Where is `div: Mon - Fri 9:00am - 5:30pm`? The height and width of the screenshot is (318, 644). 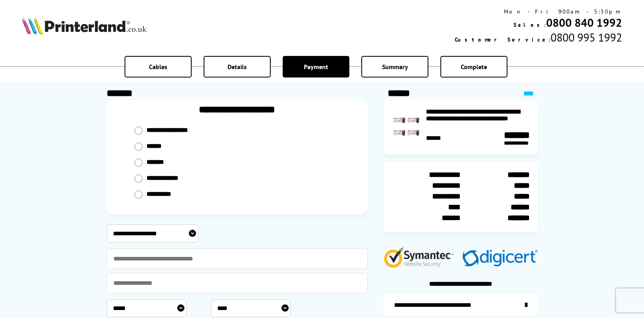
div: Mon - Fri 9:00am - 5:30pm is located at coordinates (538, 12).